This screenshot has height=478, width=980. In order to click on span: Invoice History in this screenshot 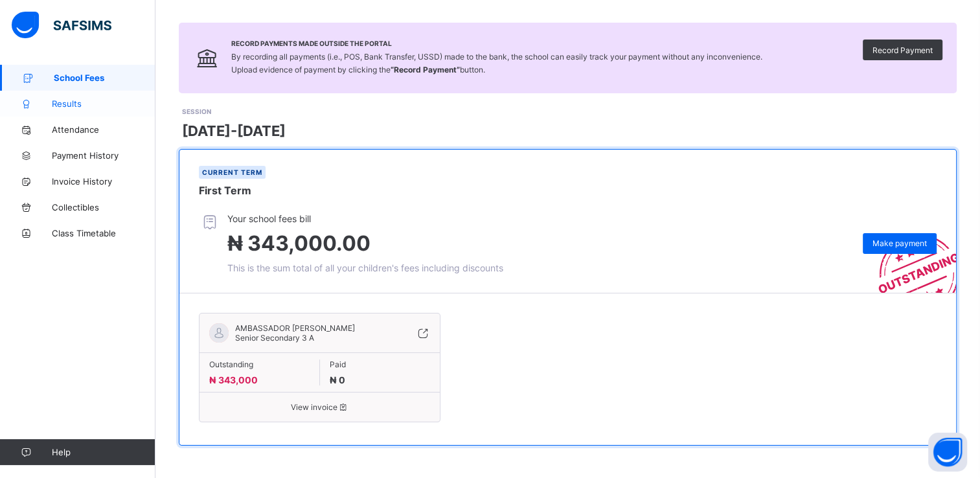, I will do `click(103, 181)`.